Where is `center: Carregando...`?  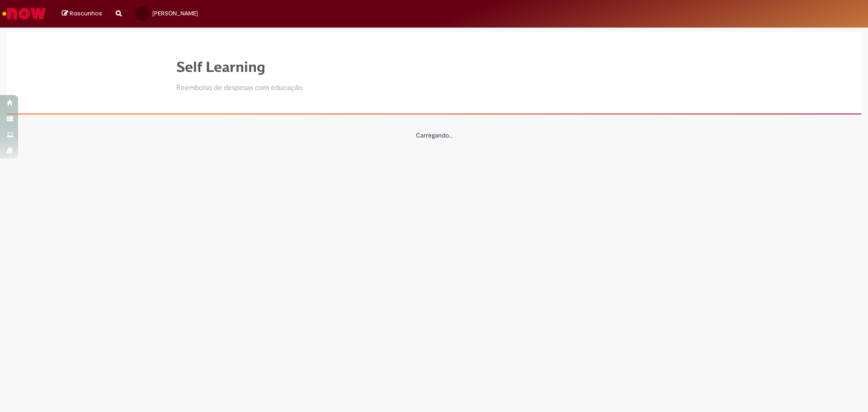 center: Carregando... is located at coordinates (434, 135).